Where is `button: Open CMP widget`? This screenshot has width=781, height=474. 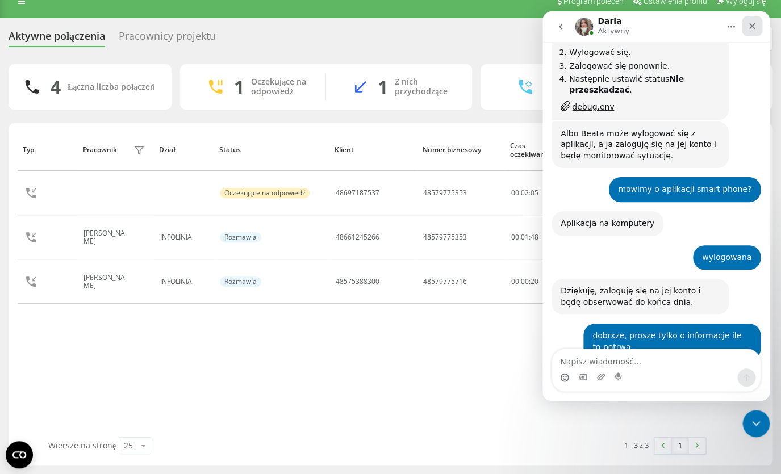
button: Open CMP widget is located at coordinates (19, 455).